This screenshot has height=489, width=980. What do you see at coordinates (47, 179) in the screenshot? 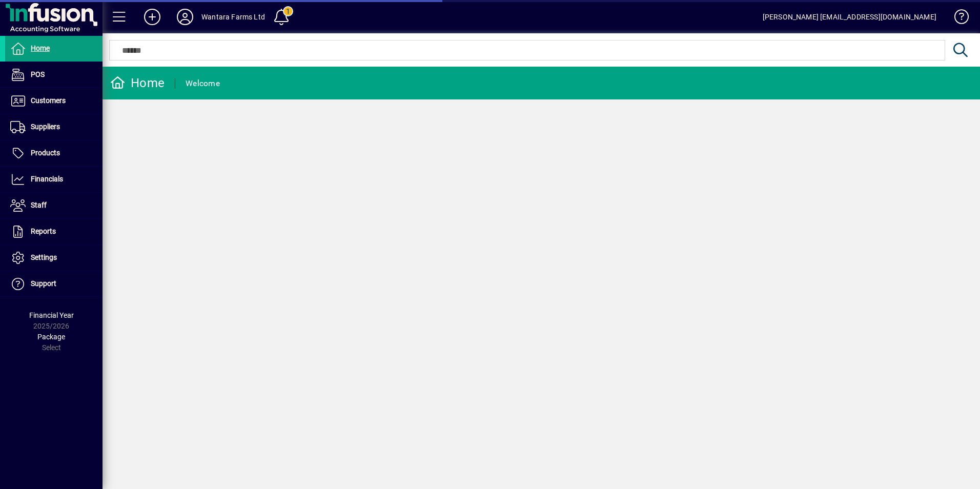
I see `span: Financials` at bounding box center [47, 179].